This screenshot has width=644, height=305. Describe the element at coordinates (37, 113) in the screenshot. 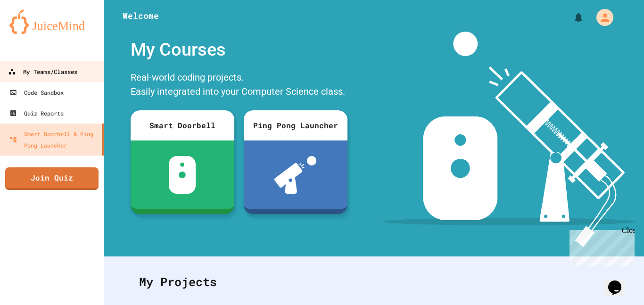

I see `div: Quiz Reports` at that location.